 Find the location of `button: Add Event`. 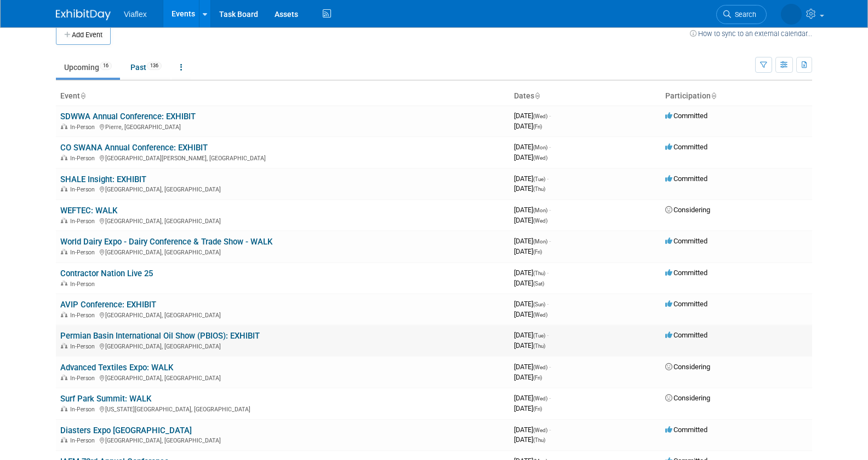

button: Add Event is located at coordinates (83, 35).